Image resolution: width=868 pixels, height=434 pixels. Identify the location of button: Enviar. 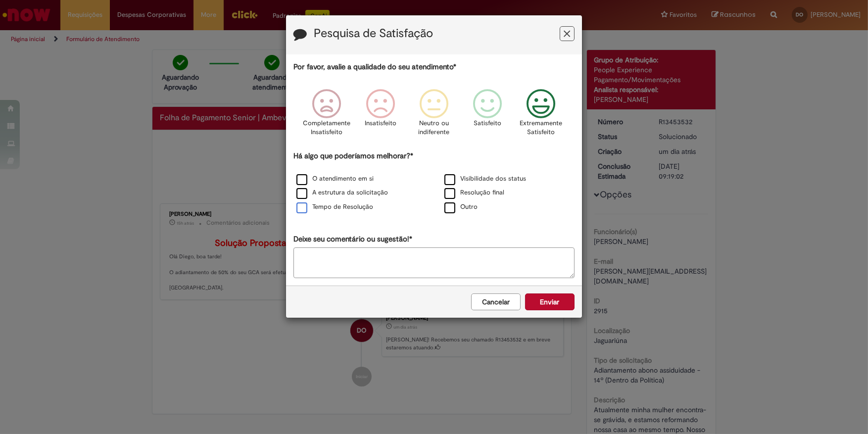
(550, 302).